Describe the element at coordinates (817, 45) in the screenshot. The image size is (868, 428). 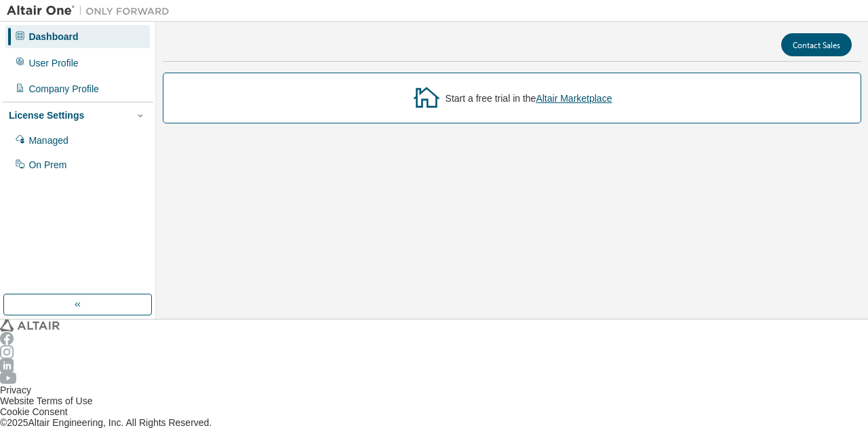
I see `button: Contact Sales` at that location.